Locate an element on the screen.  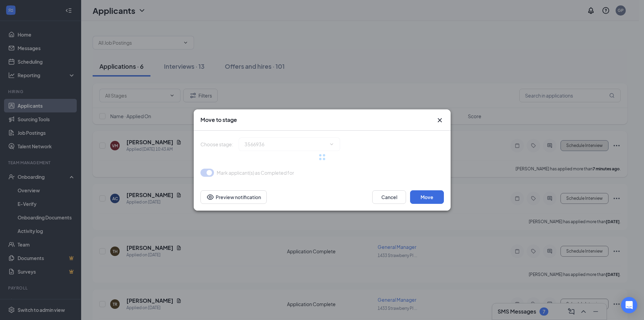
button: Close is located at coordinates (440, 120).